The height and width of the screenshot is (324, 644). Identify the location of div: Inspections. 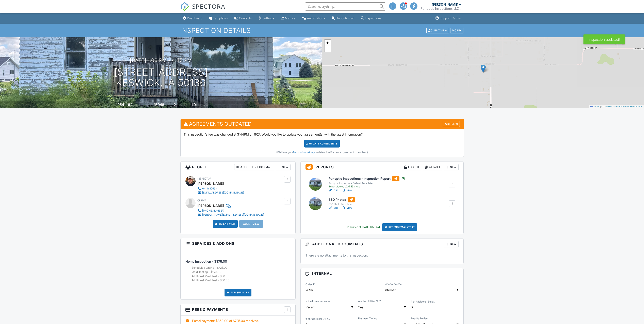
(374, 18).